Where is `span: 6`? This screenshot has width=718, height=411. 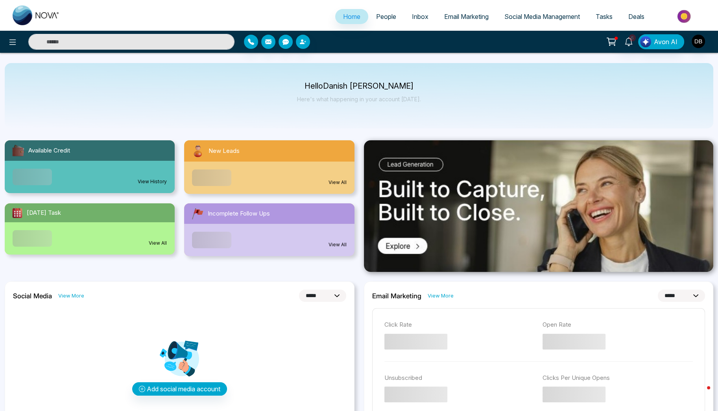 span: 6 is located at coordinates (632, 38).